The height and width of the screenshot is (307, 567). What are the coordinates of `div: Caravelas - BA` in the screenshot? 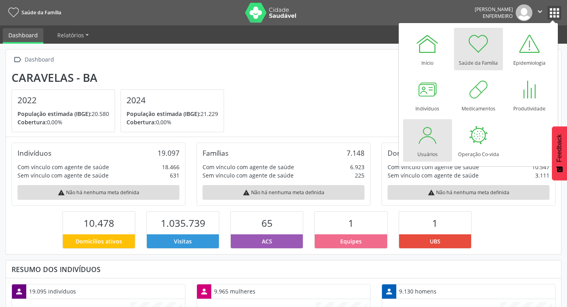 It's located at (120, 78).